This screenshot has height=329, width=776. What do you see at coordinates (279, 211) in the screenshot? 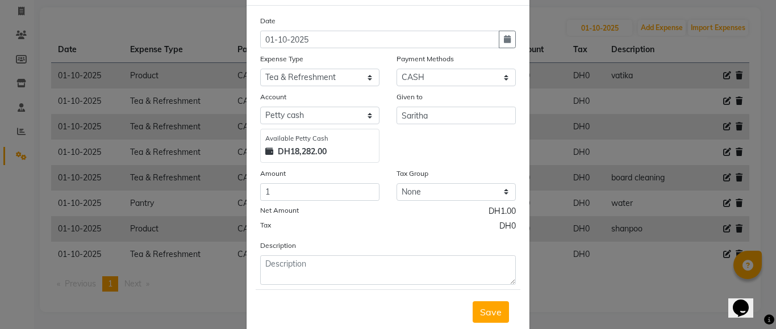
I see `label: Net Amount` at bounding box center [279, 211].